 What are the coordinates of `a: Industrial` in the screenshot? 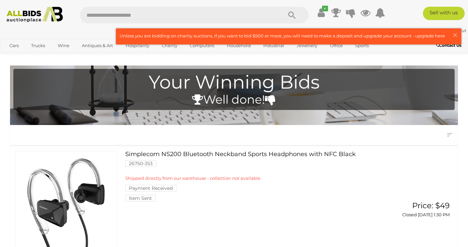 It's located at (274, 45).